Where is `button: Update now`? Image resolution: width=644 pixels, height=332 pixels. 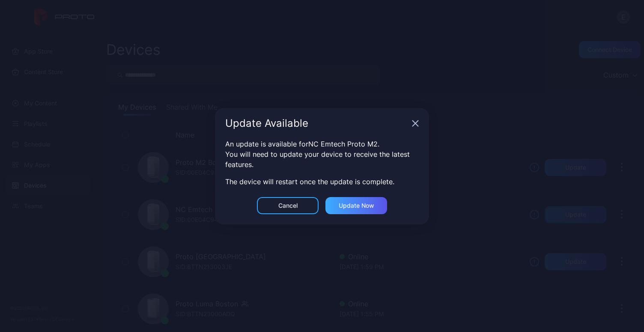
button: Update now is located at coordinates (356, 206).